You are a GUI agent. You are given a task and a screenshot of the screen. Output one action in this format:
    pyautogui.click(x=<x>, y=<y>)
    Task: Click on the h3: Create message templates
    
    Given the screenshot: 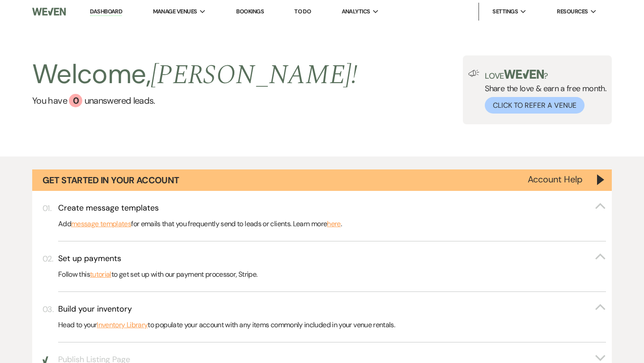 What is the action you would take?
    pyautogui.click(x=108, y=208)
    